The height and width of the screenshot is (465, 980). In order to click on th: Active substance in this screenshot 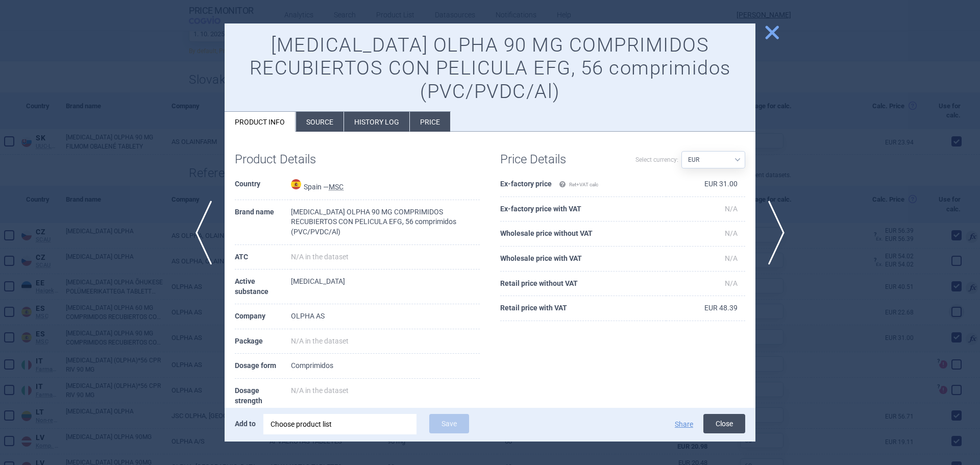, I will do `click(263, 287)`.